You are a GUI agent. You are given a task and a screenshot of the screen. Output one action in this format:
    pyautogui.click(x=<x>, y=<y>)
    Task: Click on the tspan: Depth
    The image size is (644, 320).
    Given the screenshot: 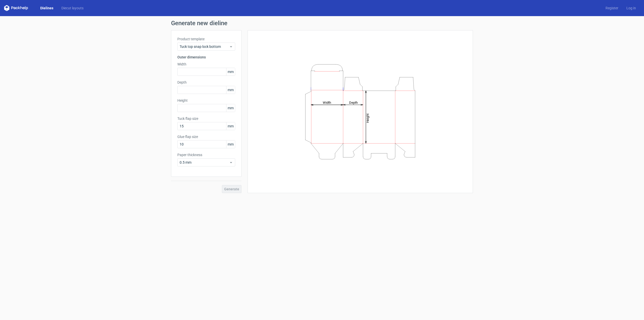 What is the action you would take?
    pyautogui.click(x=353, y=102)
    